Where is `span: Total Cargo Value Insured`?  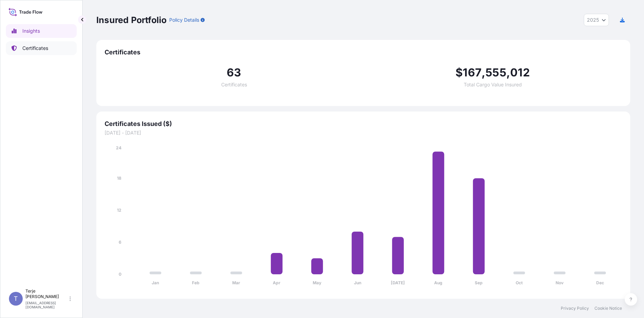 span: Total Cargo Value Insured is located at coordinates (492, 85).